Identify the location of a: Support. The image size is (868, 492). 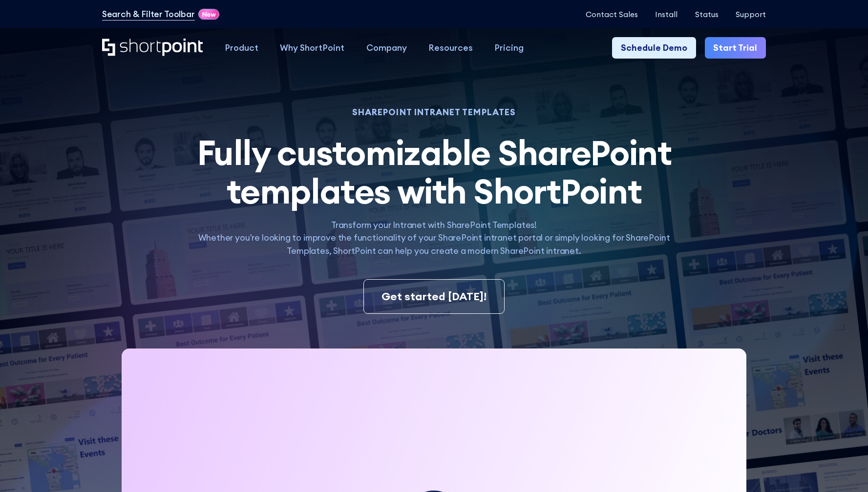
(751, 14).